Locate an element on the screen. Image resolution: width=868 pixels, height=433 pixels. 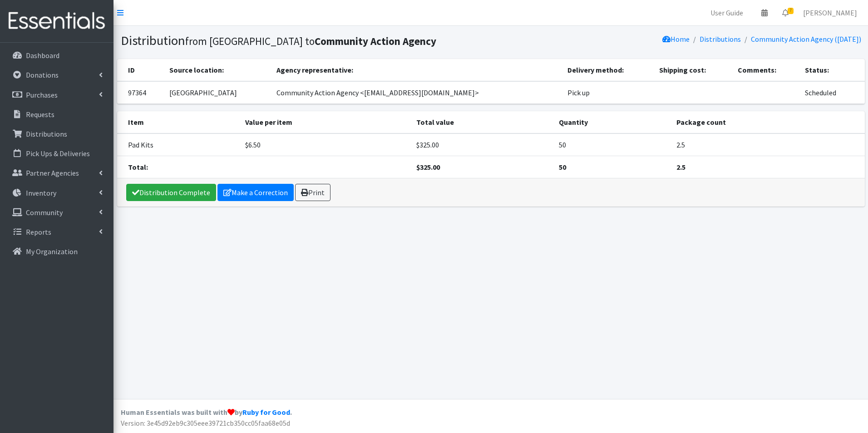
p: Purchases is located at coordinates (42, 95).